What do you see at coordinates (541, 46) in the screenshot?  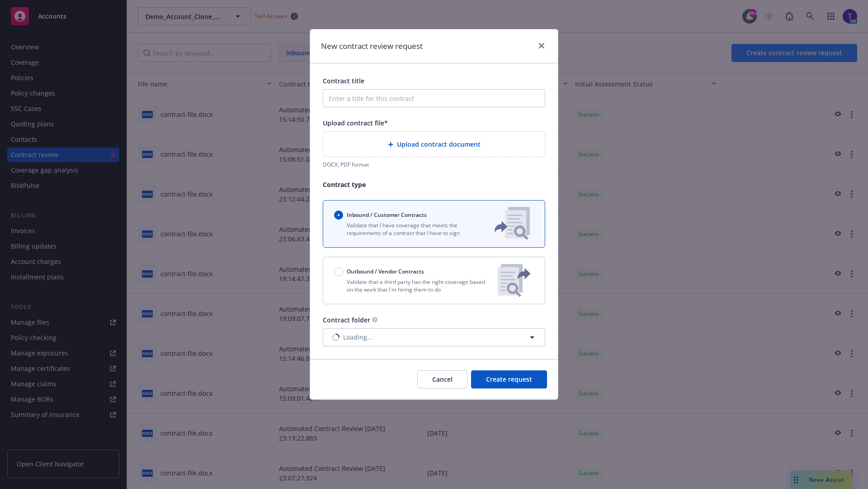 I see `a: close` at bounding box center [541, 46].